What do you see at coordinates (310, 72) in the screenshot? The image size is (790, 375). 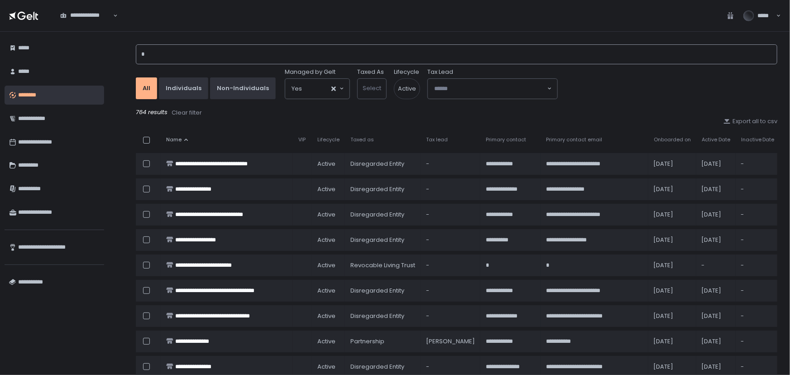 I see `span: Managed by Gelt` at bounding box center [310, 72].